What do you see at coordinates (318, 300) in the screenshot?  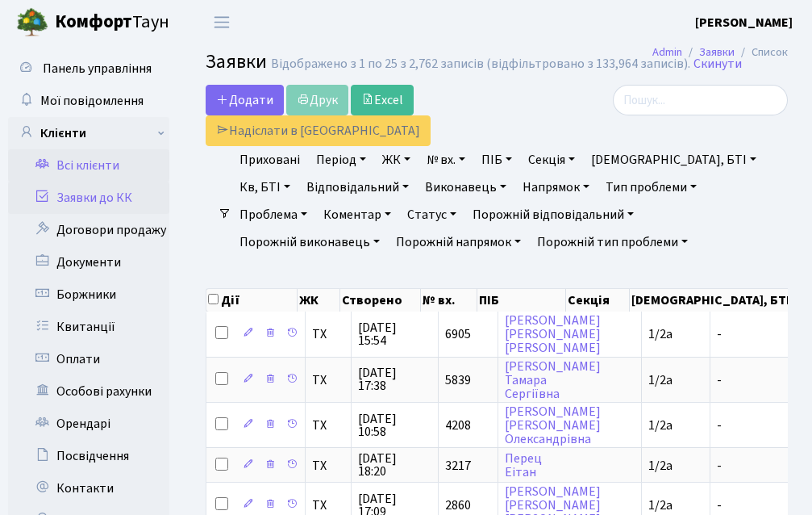 I see `th: ЖК` at bounding box center [318, 300].